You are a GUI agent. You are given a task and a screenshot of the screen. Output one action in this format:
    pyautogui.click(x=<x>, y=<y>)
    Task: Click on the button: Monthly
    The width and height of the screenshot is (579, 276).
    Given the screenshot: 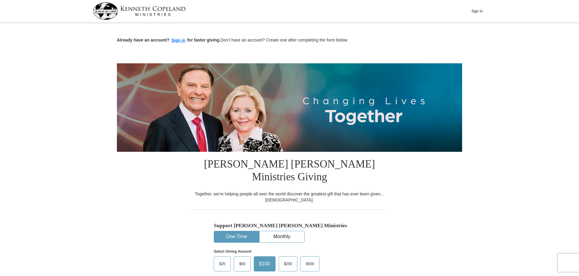 What is the action you would take?
    pyautogui.click(x=282, y=236)
    